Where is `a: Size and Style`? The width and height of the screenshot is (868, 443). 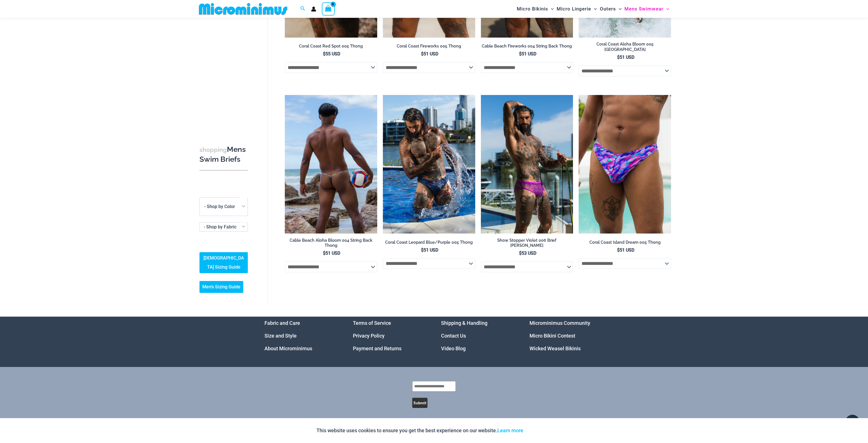 a: Size and Style is located at coordinates (280, 336).